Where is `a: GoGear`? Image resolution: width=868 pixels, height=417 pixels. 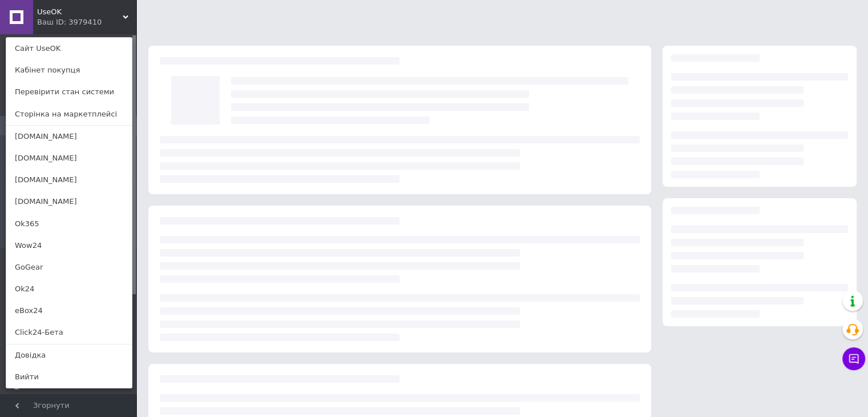 a: GoGear is located at coordinates (69, 267).